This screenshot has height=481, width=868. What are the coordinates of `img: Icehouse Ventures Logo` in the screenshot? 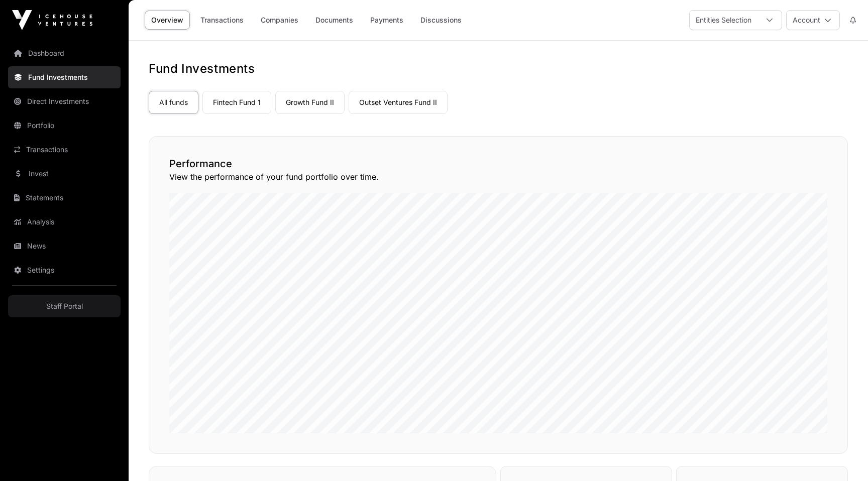 It's located at (52, 20).